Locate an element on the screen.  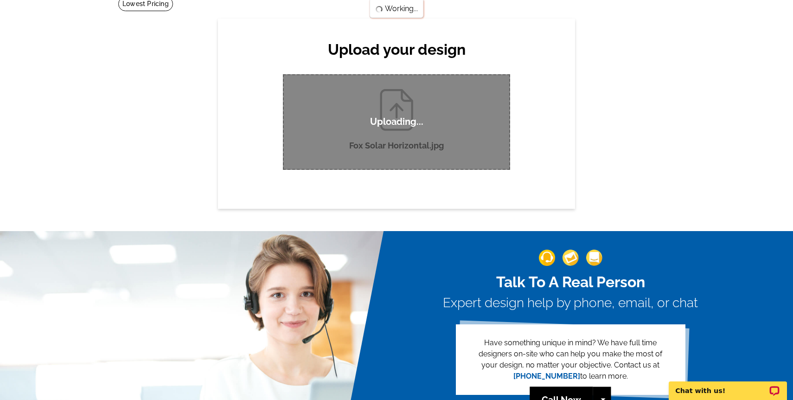
h2: Talk To A Real Person is located at coordinates (570, 282).